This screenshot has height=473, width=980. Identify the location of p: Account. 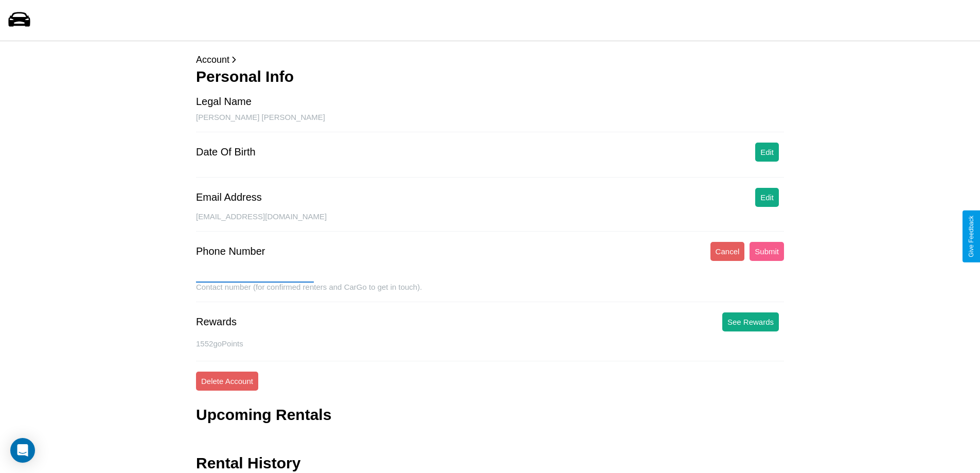
(490, 59).